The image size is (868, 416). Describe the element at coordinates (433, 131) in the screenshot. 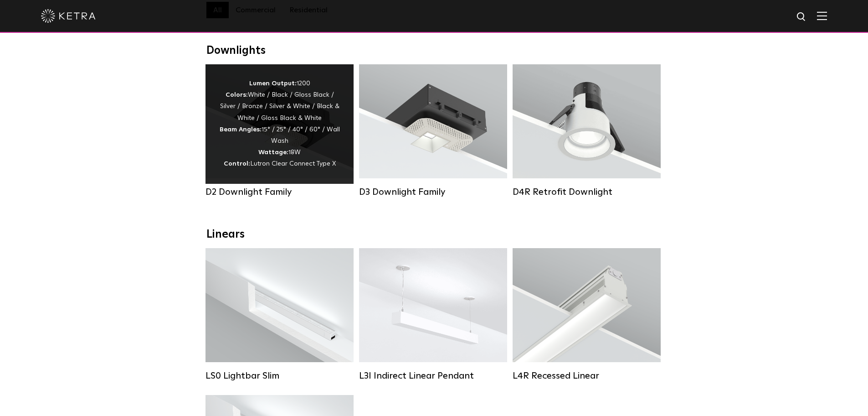

I see `a: D3 Downlight Family Lumen Output:700 / 900 / 1100Colors:White / Black / Silver / Bronze / Paintab...` at that location.